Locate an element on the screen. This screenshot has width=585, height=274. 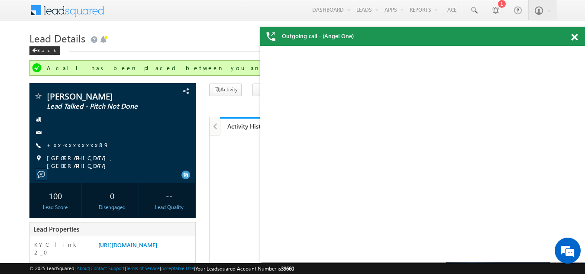
div: A call has been placed between you and +xx-xxxxxxxx89 is located at coordinates (294, 68).